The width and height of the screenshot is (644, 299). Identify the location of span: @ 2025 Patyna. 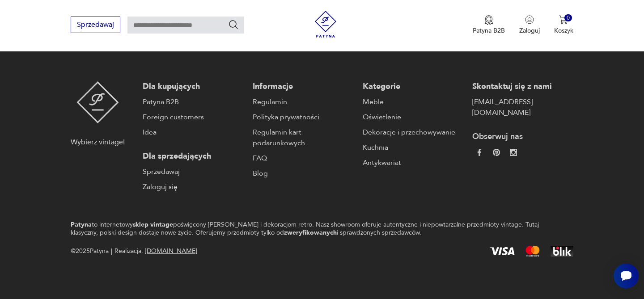
(90, 251).